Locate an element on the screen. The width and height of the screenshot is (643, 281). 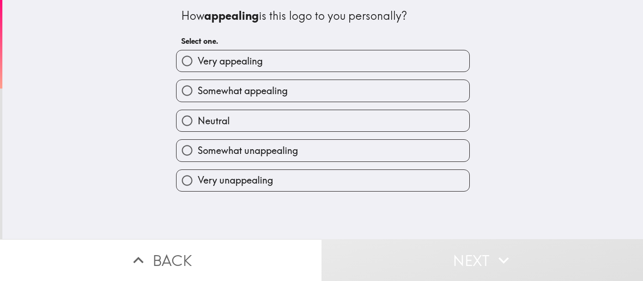
span: Neutral is located at coordinates (214, 121).